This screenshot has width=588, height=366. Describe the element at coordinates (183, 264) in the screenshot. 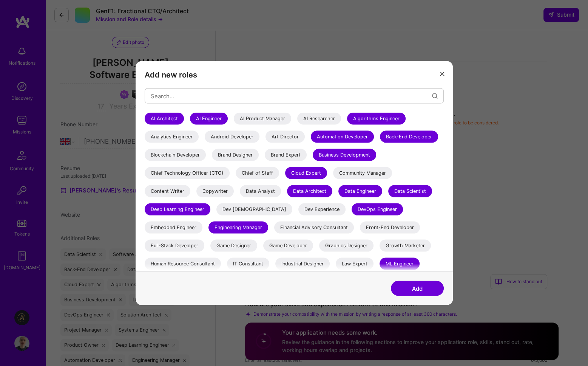

I see `div: Human Resource Consultant` at that location.